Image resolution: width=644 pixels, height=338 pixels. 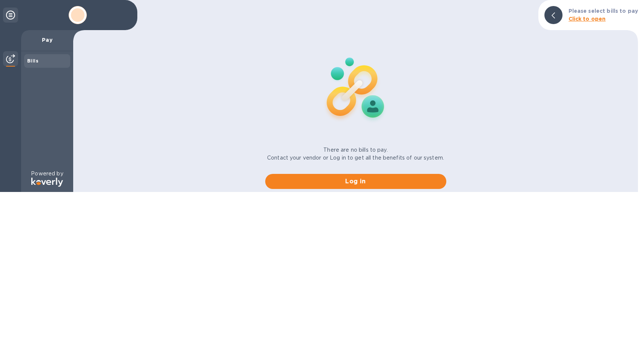 What do you see at coordinates (356, 182) in the screenshot?
I see `button: Log in` at bounding box center [356, 182].